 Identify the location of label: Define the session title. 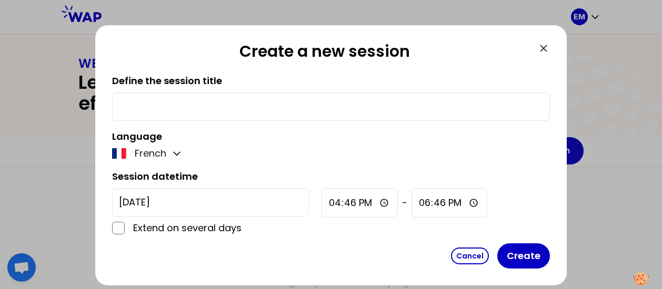
(167, 80).